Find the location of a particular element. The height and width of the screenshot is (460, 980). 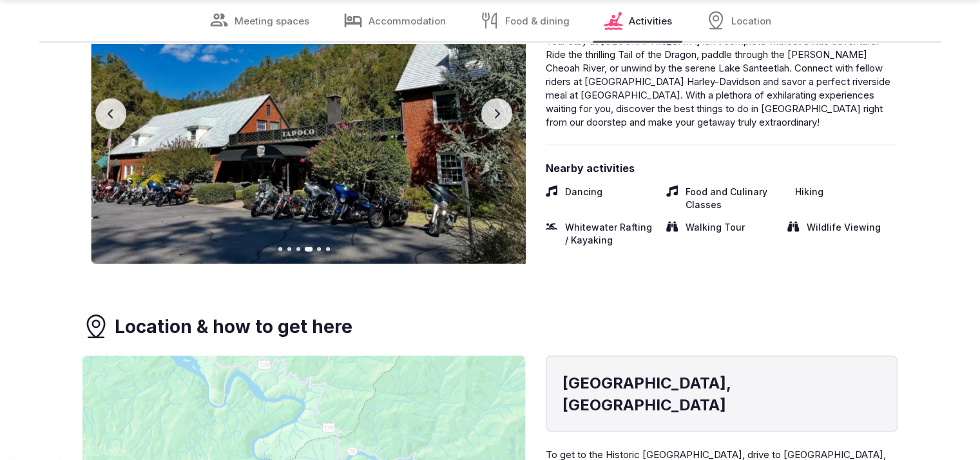

span: Walking Tour is located at coordinates (715, 233).